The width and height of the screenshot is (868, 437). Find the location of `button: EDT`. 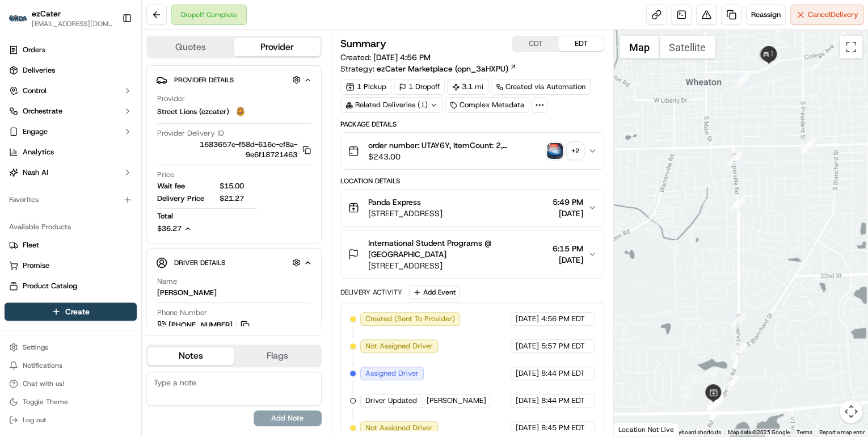

button: EDT is located at coordinates (581, 43).